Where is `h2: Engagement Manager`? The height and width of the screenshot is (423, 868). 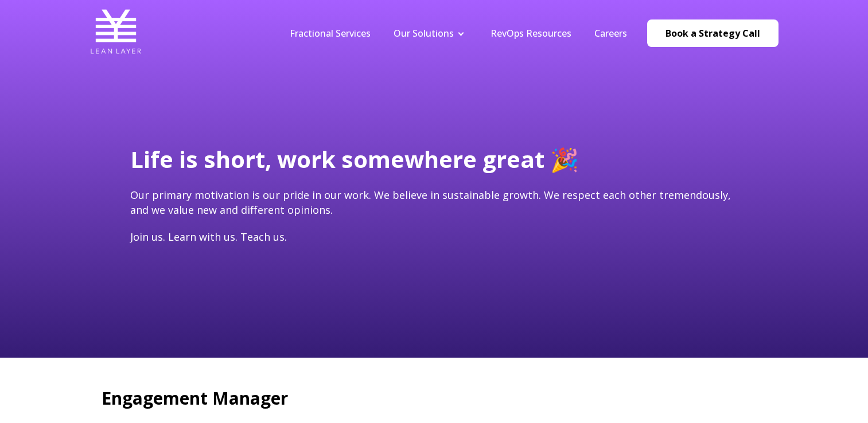 h2: Engagement Manager is located at coordinates (435, 398).